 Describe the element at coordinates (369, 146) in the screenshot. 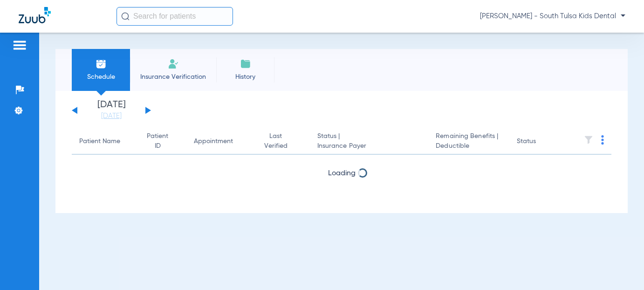

I see `span: Insurance Payer` at that location.